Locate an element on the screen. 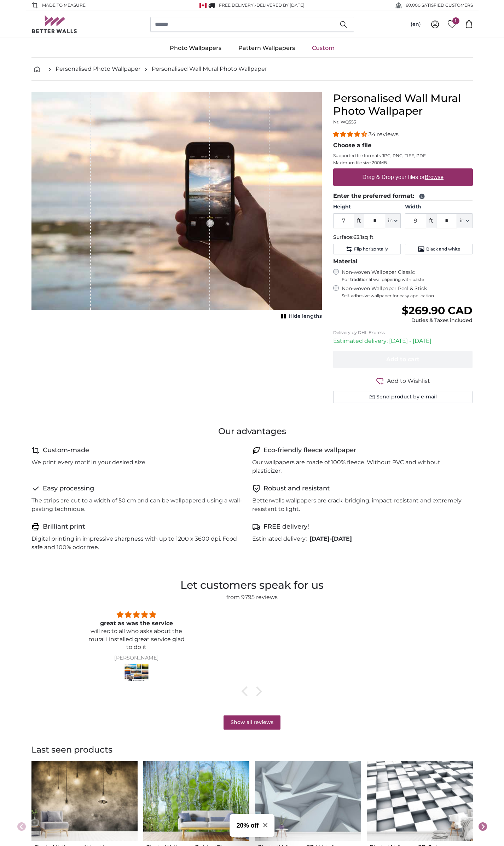 This screenshot has width=504, height=846. div: great as was the service is located at coordinates (137, 623).